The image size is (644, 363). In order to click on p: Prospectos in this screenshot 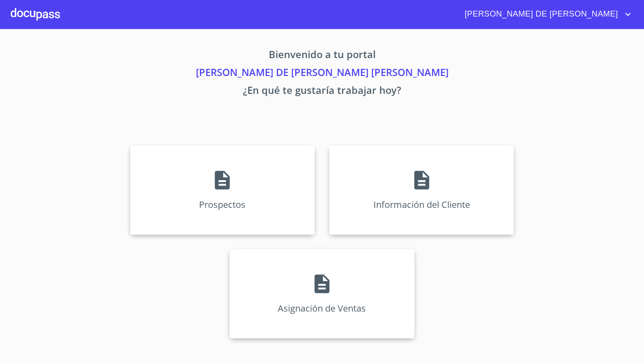, I will do `click(222, 204)`.